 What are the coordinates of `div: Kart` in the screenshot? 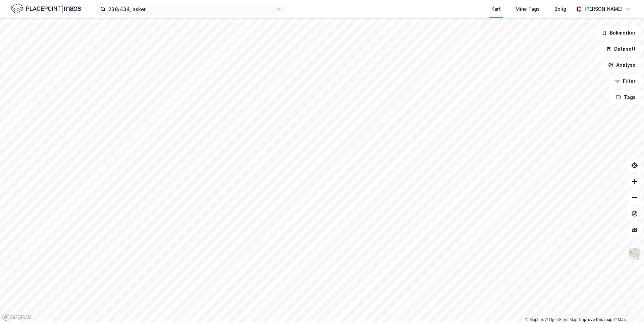 It's located at (496, 9).